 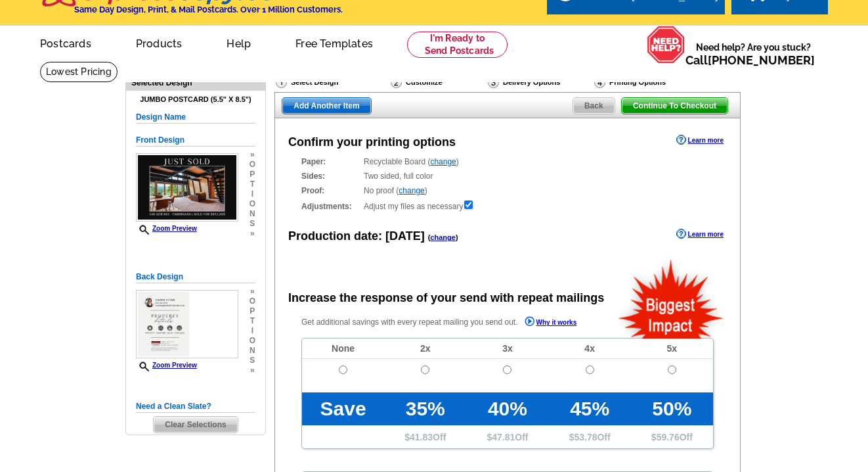 What do you see at coordinates (753, 54) in the screenshot?
I see `span: Need help? Are you stuck?` at bounding box center [753, 54].